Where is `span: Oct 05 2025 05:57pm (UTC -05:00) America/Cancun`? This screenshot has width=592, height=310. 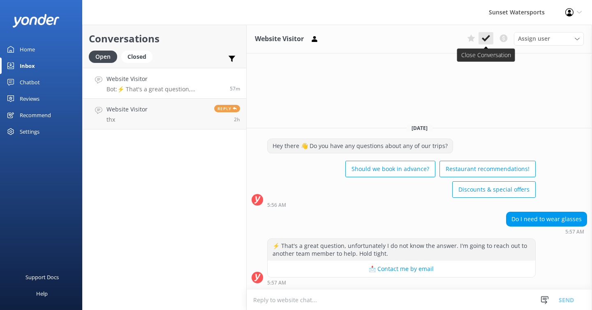 span: Oct 05 2025 05:57pm (UTC -05:00) America/Cancun is located at coordinates (235, 88).